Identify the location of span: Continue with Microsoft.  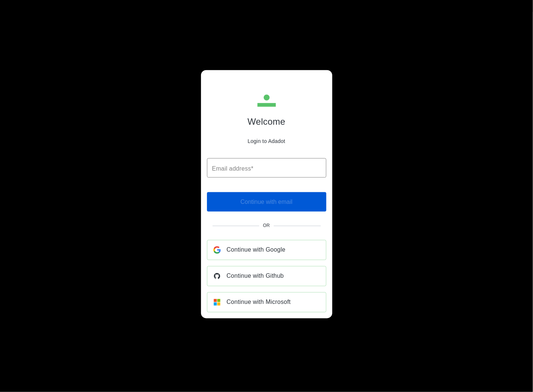
(259, 302).